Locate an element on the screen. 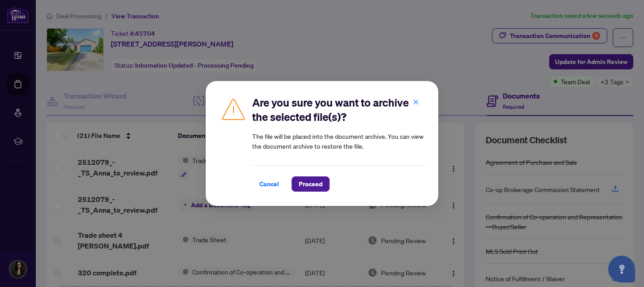 The width and height of the screenshot is (644, 287). button: Cancel is located at coordinates (269, 184).